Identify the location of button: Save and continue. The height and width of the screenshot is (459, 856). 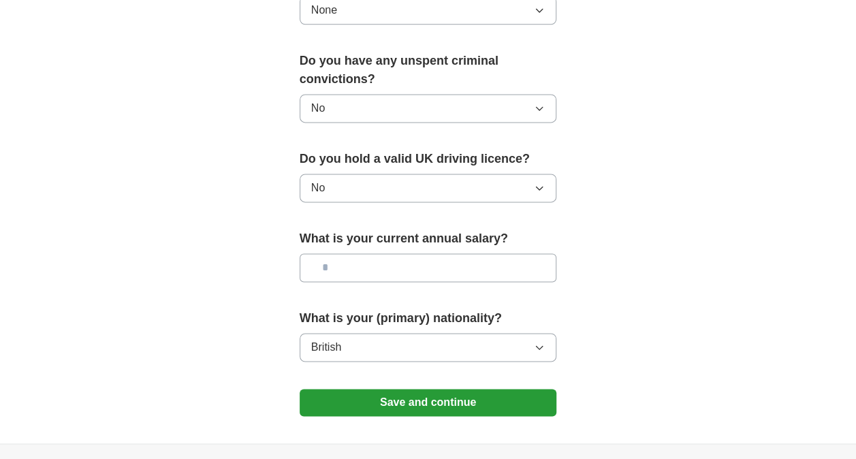
(428, 402).